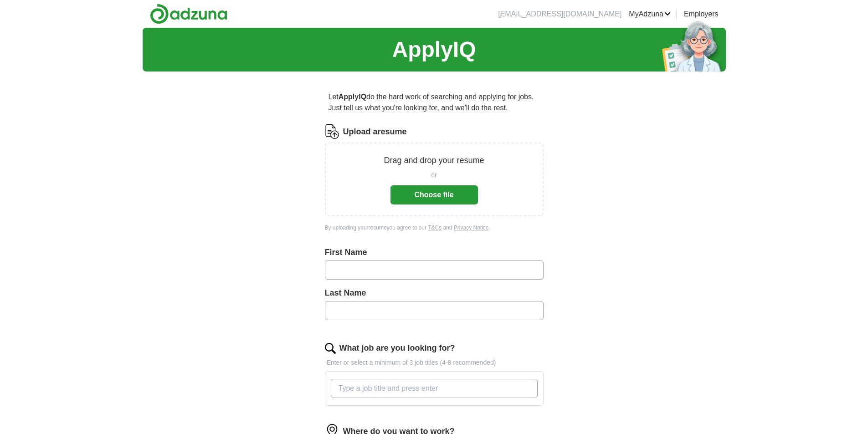 This screenshot has width=868, height=434. What do you see at coordinates (702, 14) in the screenshot?
I see `a: Employers` at bounding box center [702, 14].